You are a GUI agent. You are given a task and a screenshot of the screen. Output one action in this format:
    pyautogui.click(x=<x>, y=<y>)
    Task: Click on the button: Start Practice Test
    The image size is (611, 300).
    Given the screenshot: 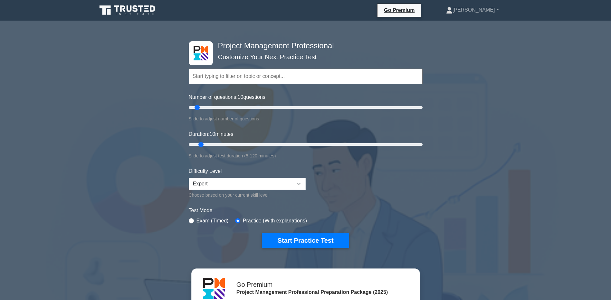 What is the action you would take?
    pyautogui.click(x=306, y=241)
    